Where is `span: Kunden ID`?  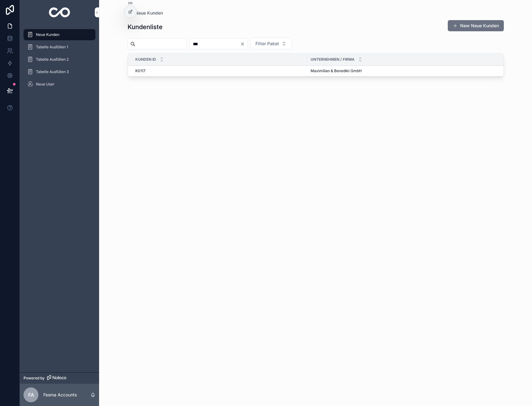
span: Kunden ID is located at coordinates (145, 60).